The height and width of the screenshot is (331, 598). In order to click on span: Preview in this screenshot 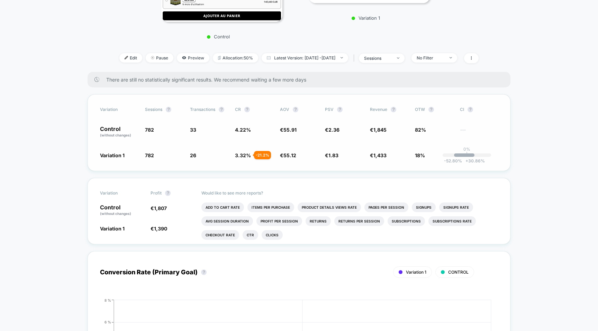, I will do `click(193, 58)`.